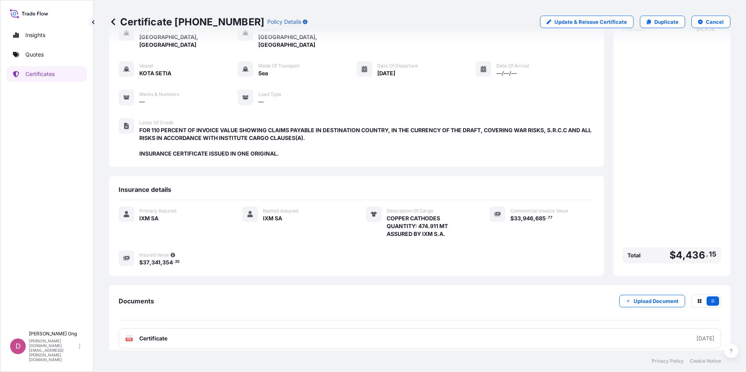 The width and height of the screenshot is (746, 372). Describe the element at coordinates (587, 22) in the screenshot. I see `a: Update & Reissue Certificate` at that location.